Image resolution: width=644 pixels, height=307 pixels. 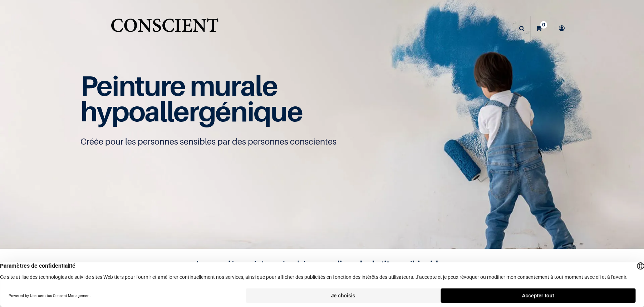 I want to click on p: Créée pour les personnes sensibles par des personnes conscientes, so click(x=322, y=142).